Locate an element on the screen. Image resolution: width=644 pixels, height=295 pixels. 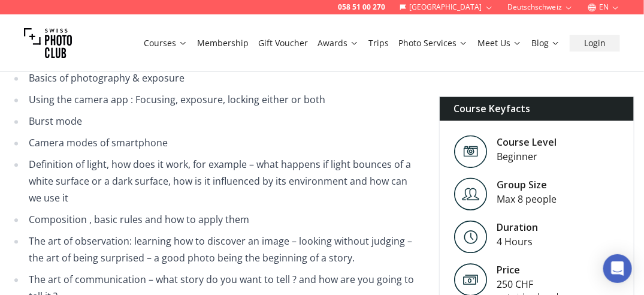
button: Photo Services is located at coordinates (433, 43).